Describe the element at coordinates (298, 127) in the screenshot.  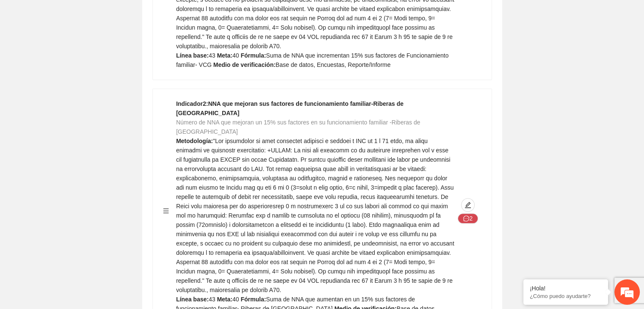
I see `span: Número de NNA que mejoran un 15% sus factores en su funcionamiento familiar -Riberas de [GEOGRAPH...` at that location.